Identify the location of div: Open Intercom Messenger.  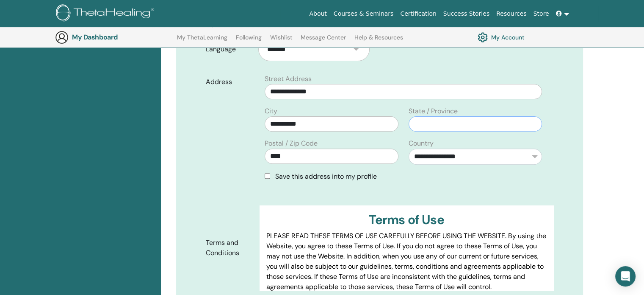
(626, 276).